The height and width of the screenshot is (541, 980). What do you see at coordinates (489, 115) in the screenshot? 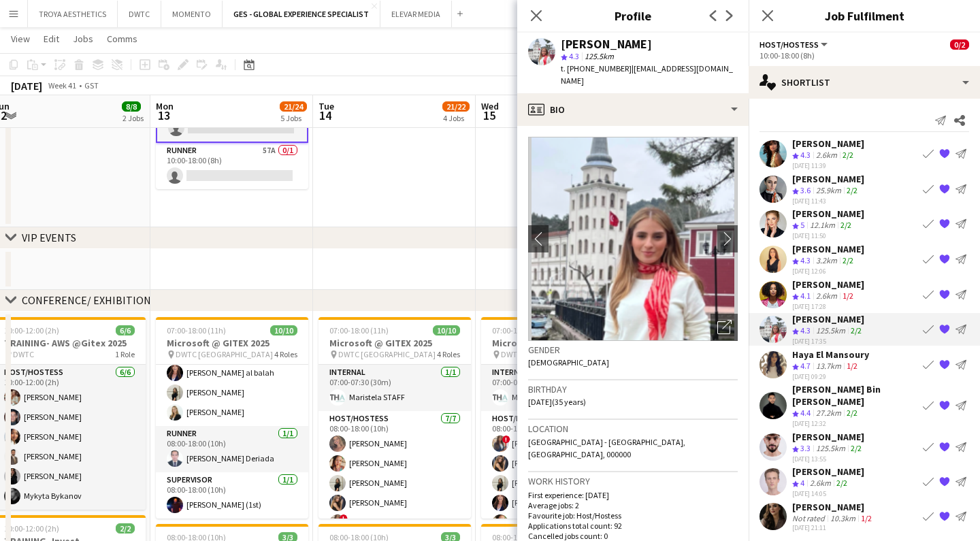
I see `span: 15` at bounding box center [489, 115].